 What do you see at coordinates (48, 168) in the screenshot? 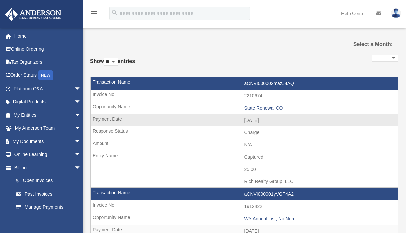
I see `a: Billingarrow_drop_down` at bounding box center [48, 168].